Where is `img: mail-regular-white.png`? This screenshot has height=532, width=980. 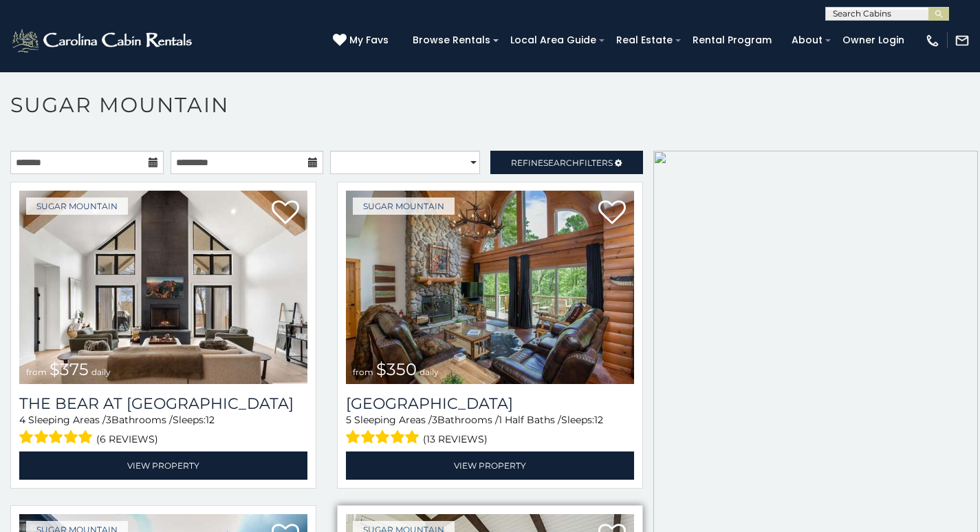 img: mail-regular-white.png is located at coordinates (963, 40).